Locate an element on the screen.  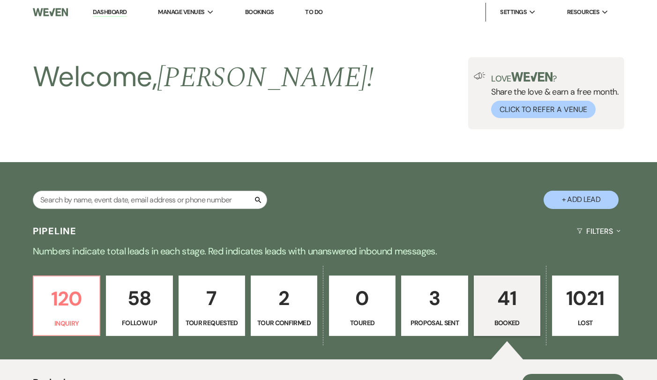
h2: Welcome, is located at coordinates (203, 77).